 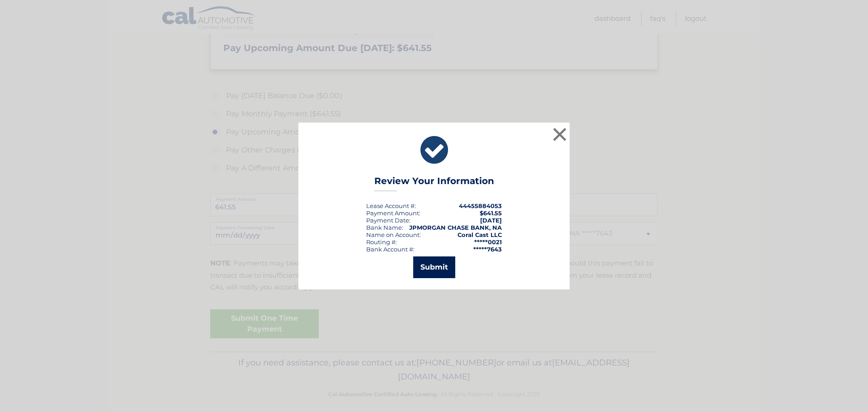 What do you see at coordinates (455, 228) in the screenshot?
I see `strong: JPMORGAN CHASE BANK, NA` at bounding box center [455, 228].